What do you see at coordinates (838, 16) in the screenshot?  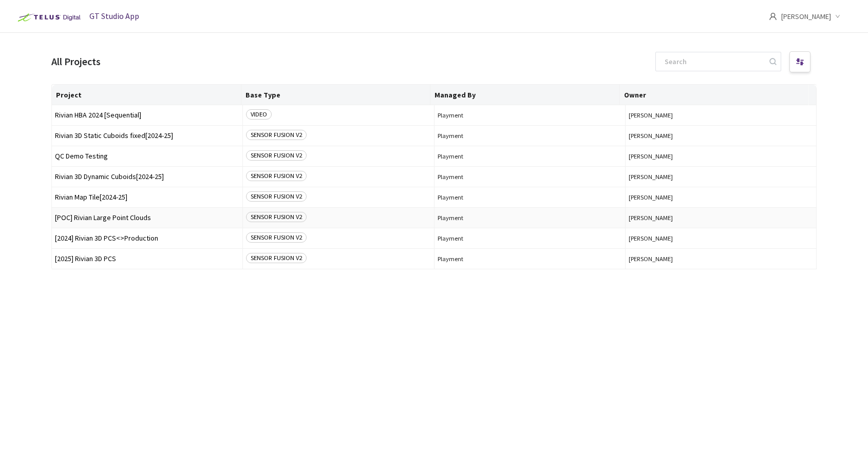 I see `span: down` at bounding box center [838, 16].